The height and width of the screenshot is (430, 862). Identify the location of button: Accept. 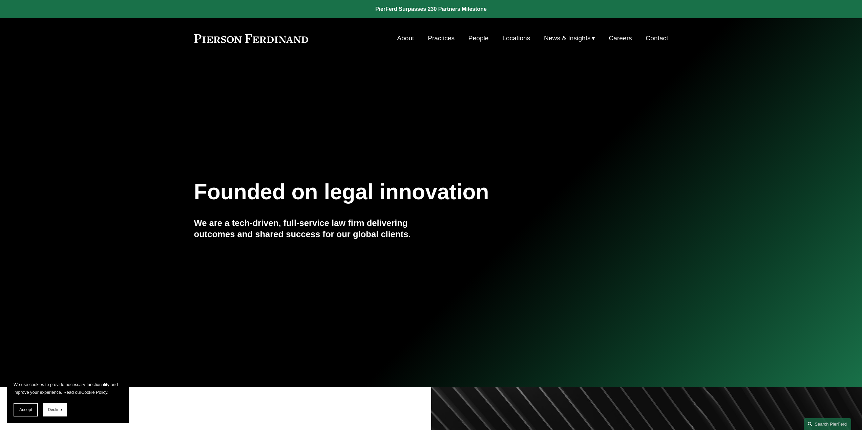
(26, 410).